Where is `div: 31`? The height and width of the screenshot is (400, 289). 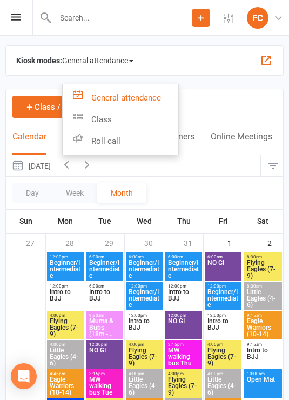
div: 31 is located at coordinates (193, 242).